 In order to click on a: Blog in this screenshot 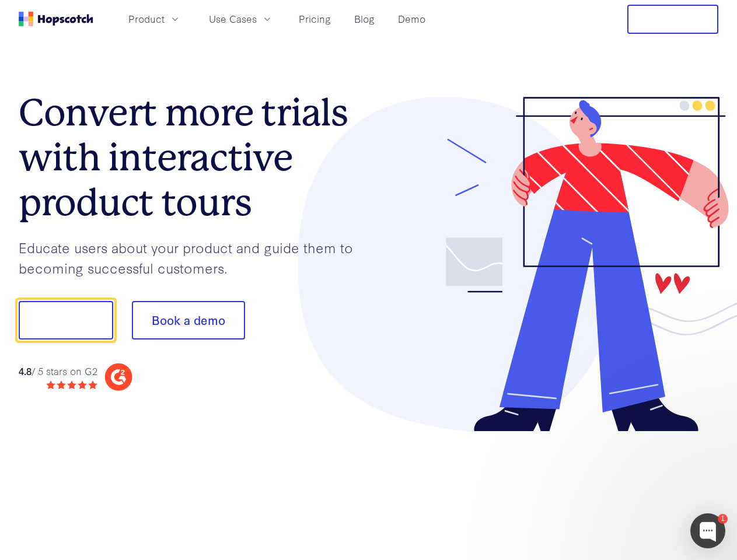, I will do `click(364, 19)`.